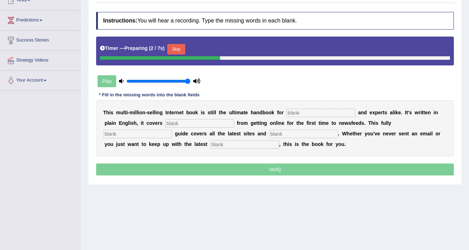 This screenshot has width=469, height=250. What do you see at coordinates (40, 39) in the screenshot?
I see `a: Success Stories` at bounding box center [40, 39].